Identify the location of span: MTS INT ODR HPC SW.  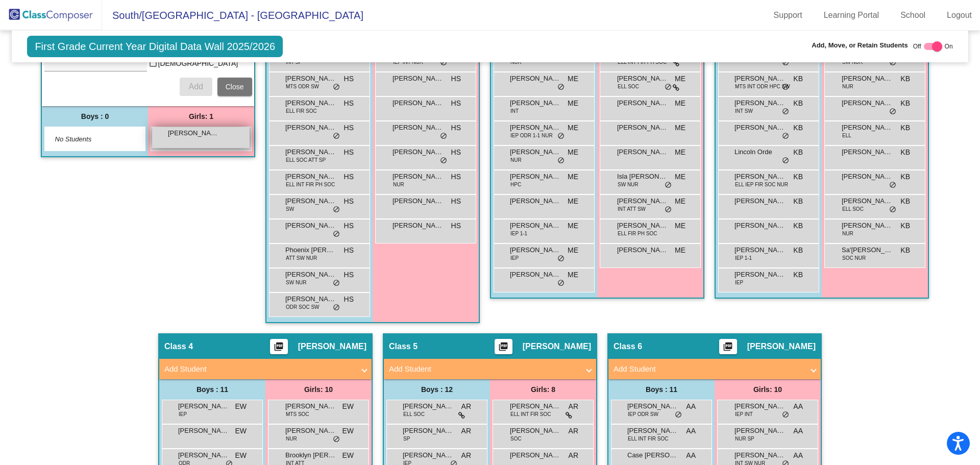
(762, 86).